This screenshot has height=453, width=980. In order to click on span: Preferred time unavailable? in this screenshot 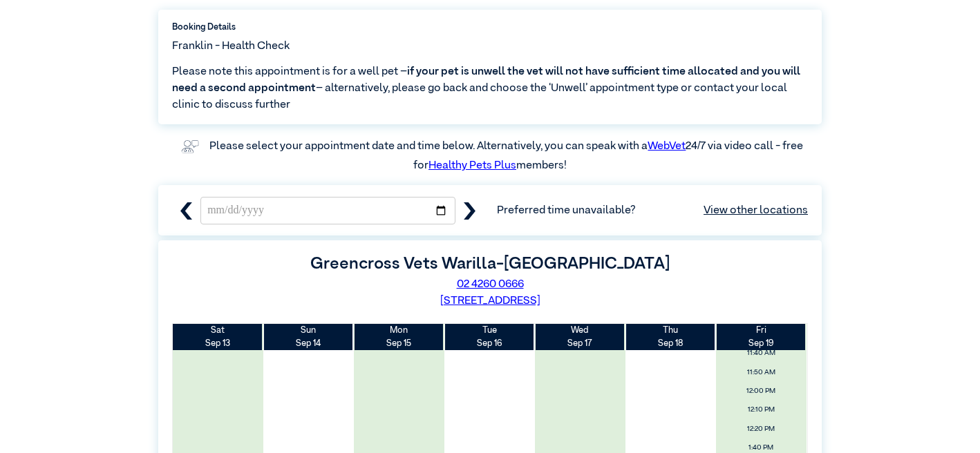, I will do `click(652, 210)`.